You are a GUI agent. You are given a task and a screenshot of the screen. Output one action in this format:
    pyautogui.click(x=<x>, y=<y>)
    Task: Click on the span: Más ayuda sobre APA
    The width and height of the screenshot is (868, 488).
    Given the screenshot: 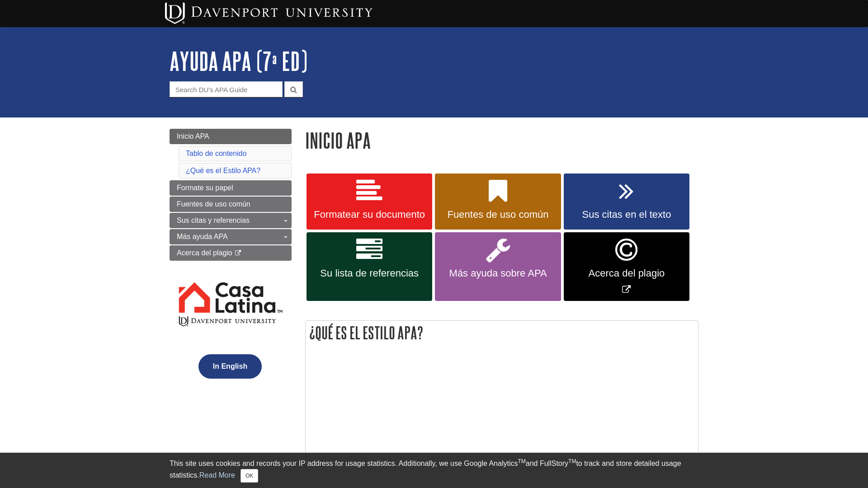 What is the action you would take?
    pyautogui.click(x=498, y=273)
    